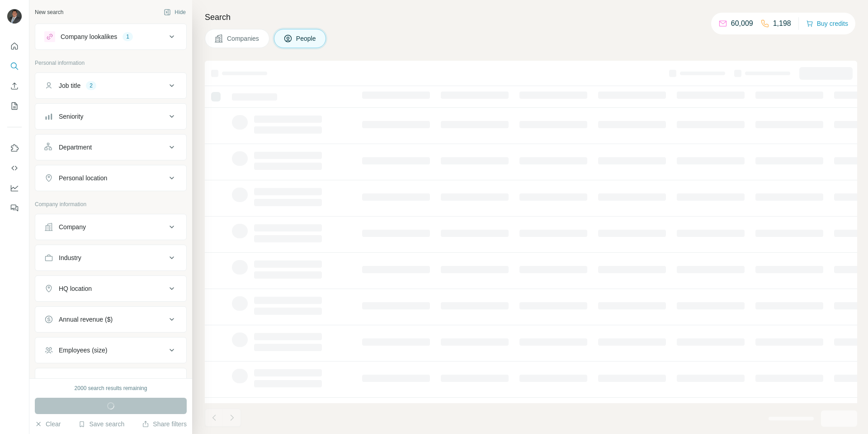  I want to click on button: Seniority, so click(111, 116).